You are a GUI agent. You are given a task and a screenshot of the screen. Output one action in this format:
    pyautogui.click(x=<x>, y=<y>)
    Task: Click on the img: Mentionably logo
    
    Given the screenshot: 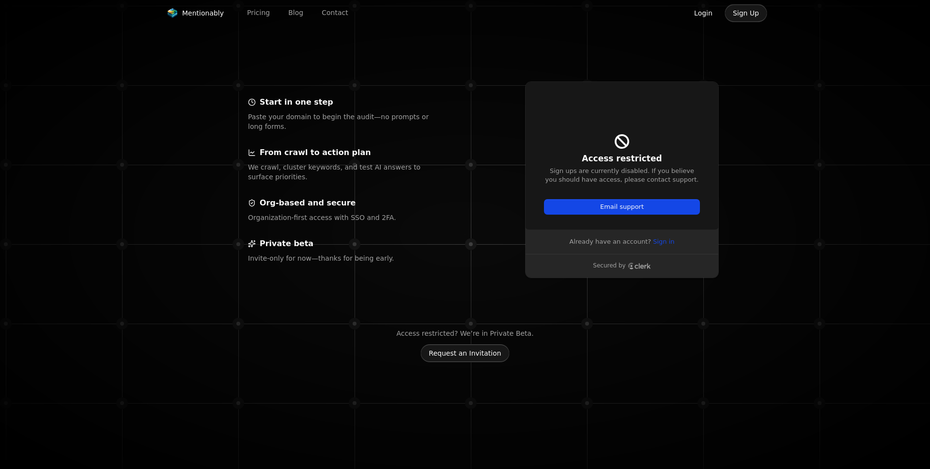 What is the action you would take?
    pyautogui.click(x=173, y=13)
    